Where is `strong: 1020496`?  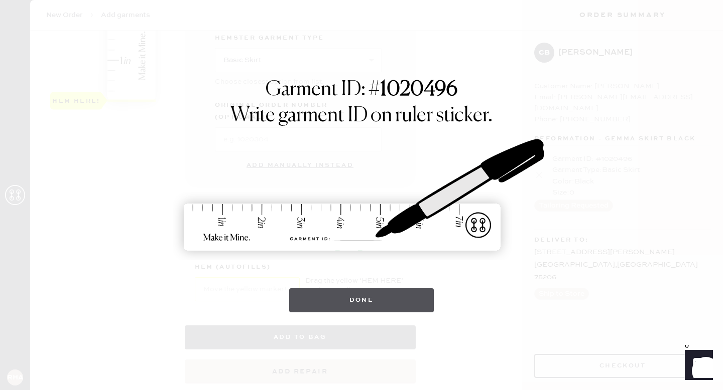
strong: 1020496 is located at coordinates (419, 90).